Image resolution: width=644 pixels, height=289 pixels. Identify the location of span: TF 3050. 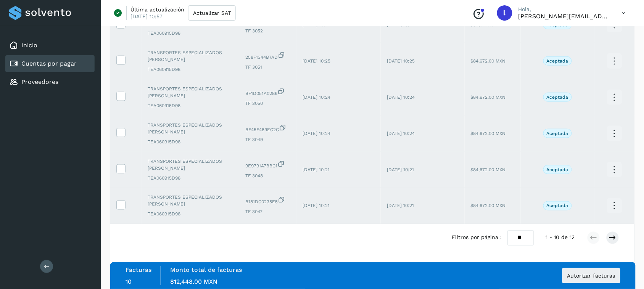
(268, 103).